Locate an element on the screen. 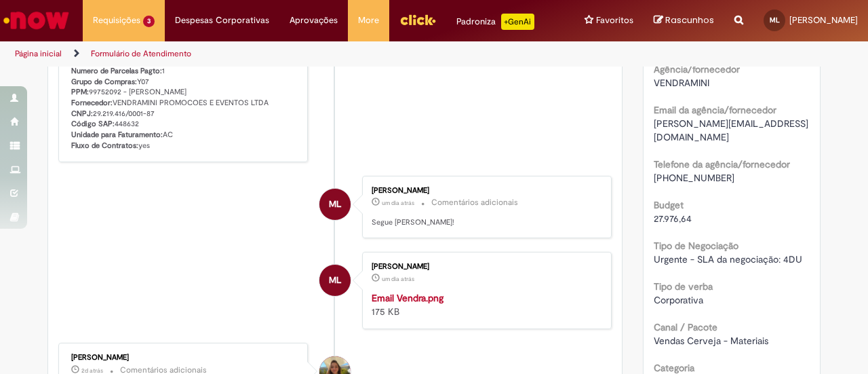  a: Formulário de Atendimento is located at coordinates (141, 53).